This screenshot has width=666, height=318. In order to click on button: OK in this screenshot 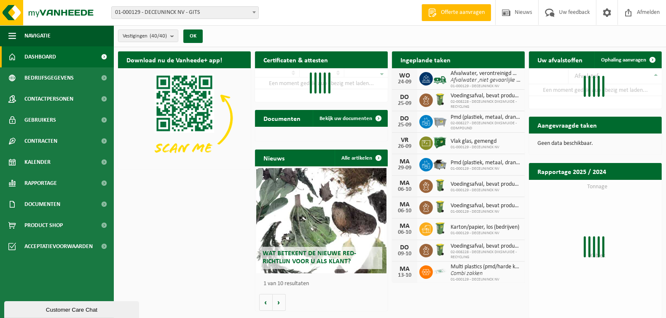, I will do `click(193, 36)`.